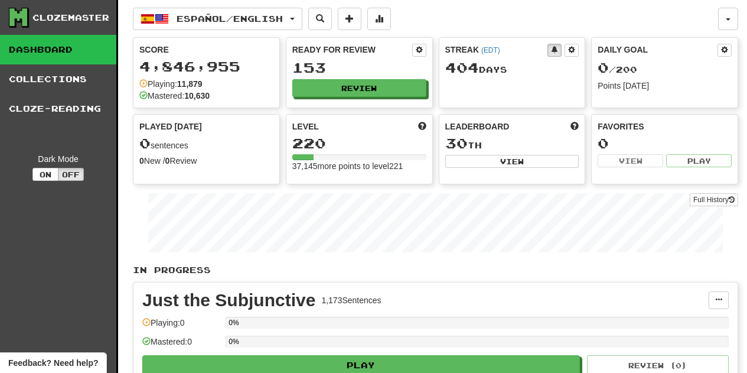  I want to click on div: Clozemaster, so click(71, 18).